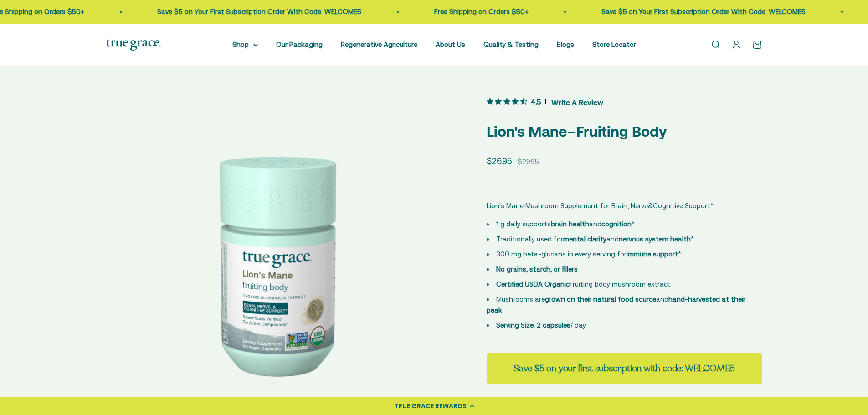 Image resolution: width=868 pixels, height=415 pixels. I want to click on span: Cognitive Support, so click(682, 206).